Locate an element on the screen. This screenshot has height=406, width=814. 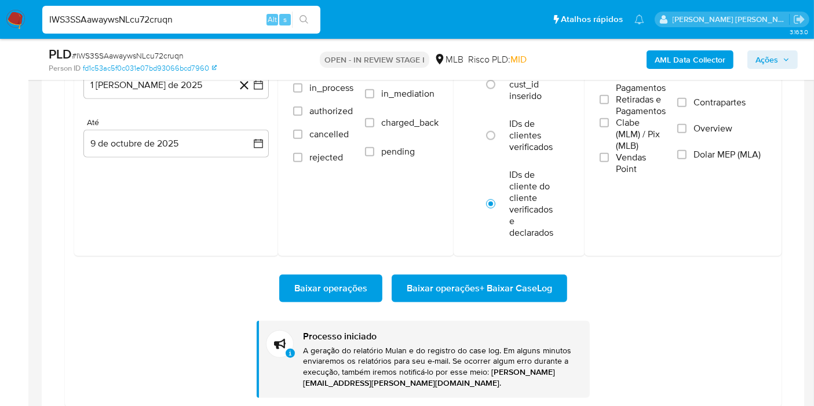
button: search-icon is located at coordinates (304, 20).